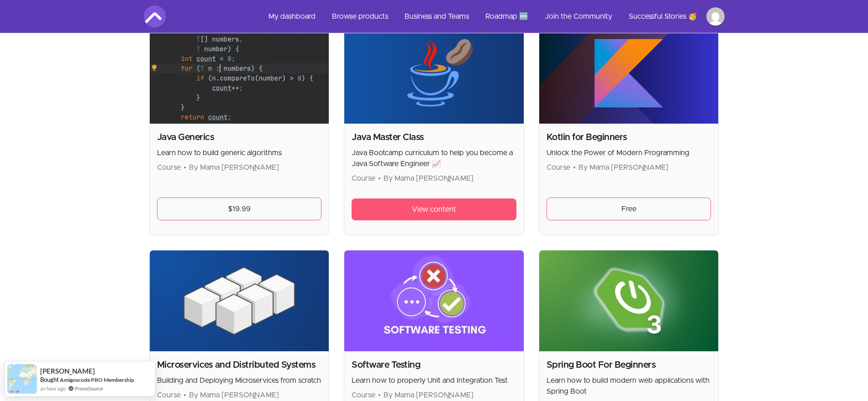 This screenshot has width=868, height=401. Describe the element at coordinates (716, 16) in the screenshot. I see `button: Profile image for Gabriel Grecu` at that location.